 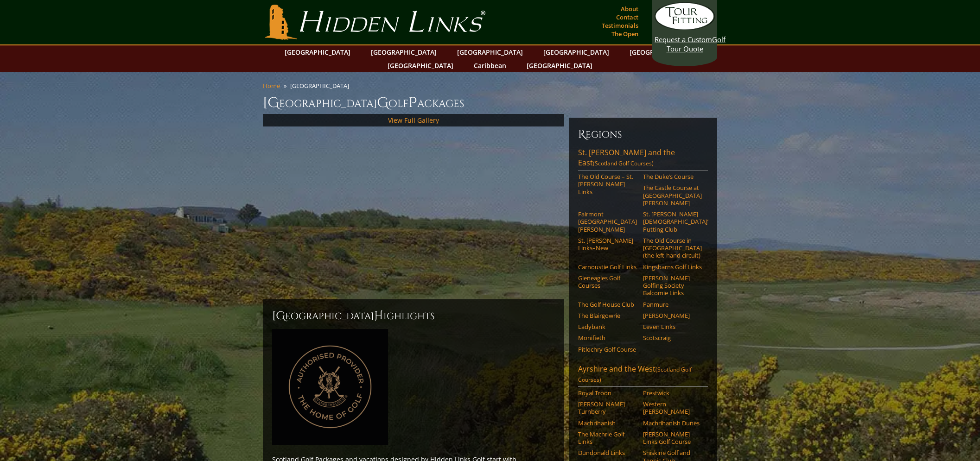 What do you see at coordinates (607, 338) in the screenshot?
I see `a: Monifieth` at bounding box center [607, 338].